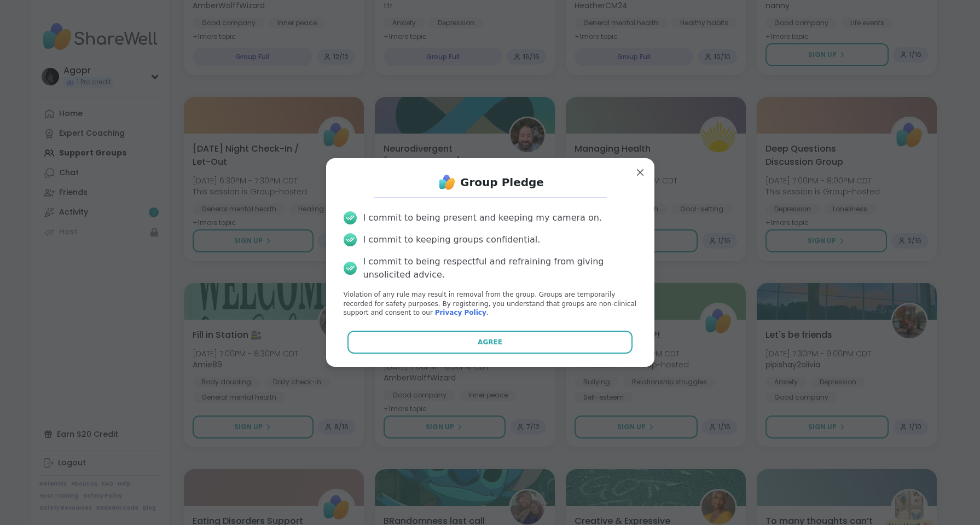  I want to click on p: Violation of any rule may result in removal from the group. Groups are temporarily recorded for s..., so click(490, 304).